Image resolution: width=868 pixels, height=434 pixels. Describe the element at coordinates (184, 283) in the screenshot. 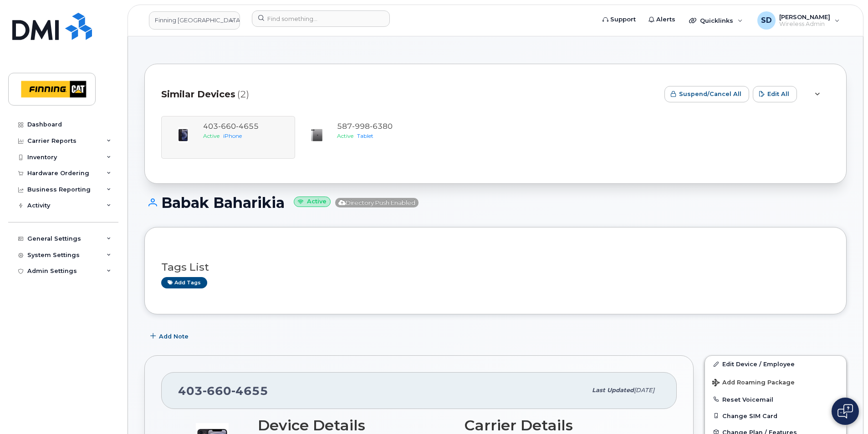

I see `a: Add tags` at that location.